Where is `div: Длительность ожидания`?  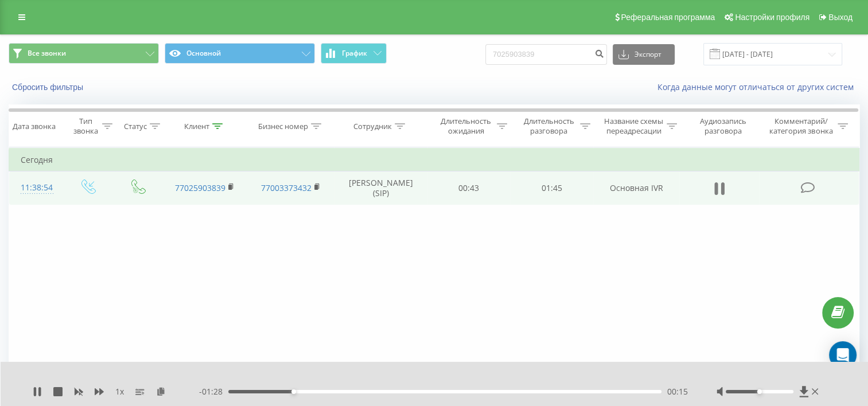 div: Длительность ожидания is located at coordinates (466, 126).